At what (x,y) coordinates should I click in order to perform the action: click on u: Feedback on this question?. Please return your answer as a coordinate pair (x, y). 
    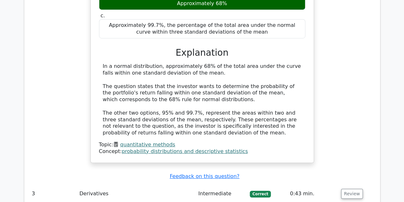
    Looking at the image, I should click on (204, 176).